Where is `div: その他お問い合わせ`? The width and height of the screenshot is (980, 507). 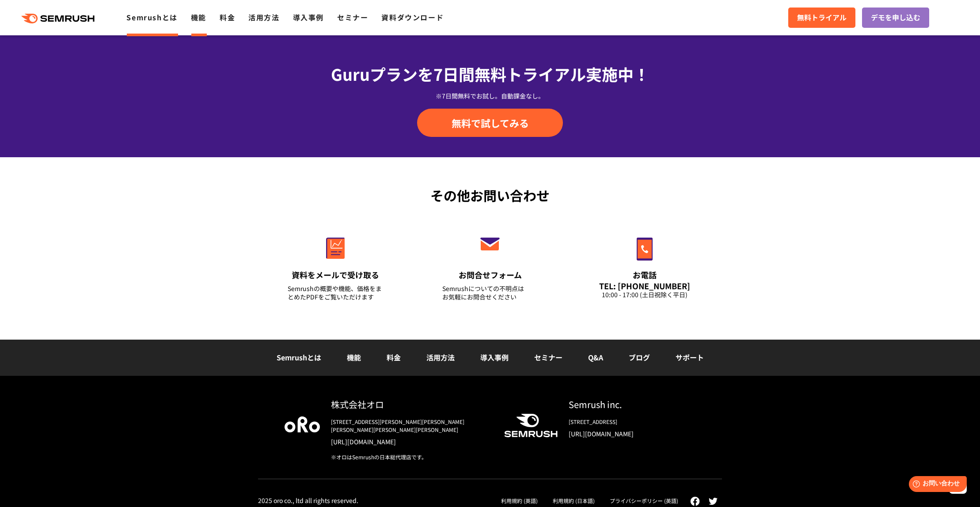
div: その他お問い合わせ is located at coordinates (490, 195).